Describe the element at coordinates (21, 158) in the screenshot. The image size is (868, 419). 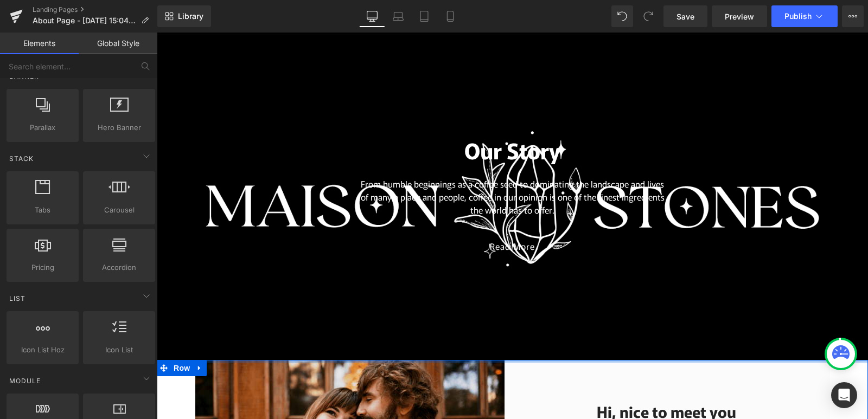
I see `span: Stack` at that location.